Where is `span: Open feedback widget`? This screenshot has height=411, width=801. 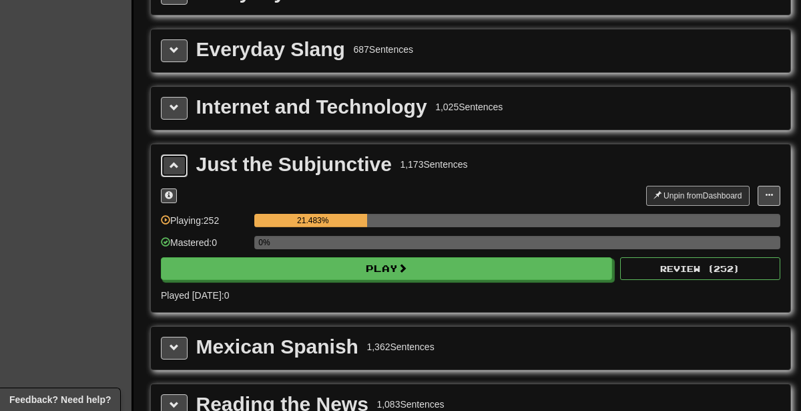 span: Open feedback widget is located at coordinates (60, 399).